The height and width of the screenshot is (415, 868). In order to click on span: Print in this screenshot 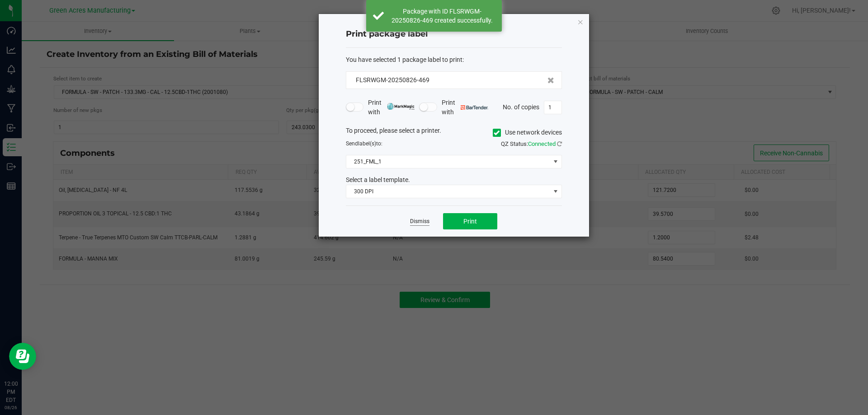, I will do `click(470, 221)`.